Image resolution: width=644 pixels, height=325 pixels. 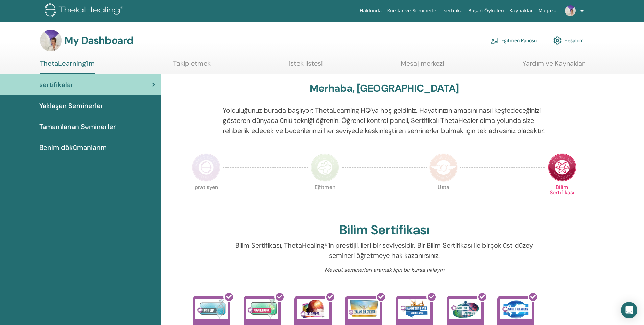 I want to click on span: Tamamlanan Seminerler, so click(x=78, y=127).